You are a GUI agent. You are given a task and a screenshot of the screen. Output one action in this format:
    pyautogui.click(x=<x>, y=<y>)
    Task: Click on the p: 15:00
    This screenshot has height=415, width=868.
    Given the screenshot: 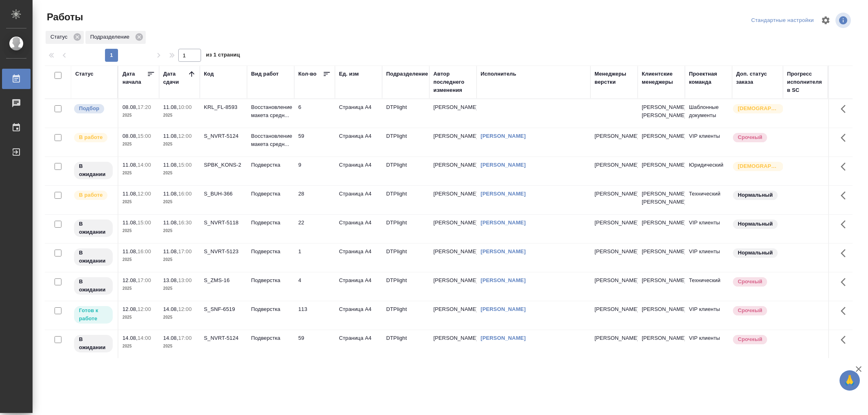 What is the action you would take?
    pyautogui.click(x=184, y=164)
    